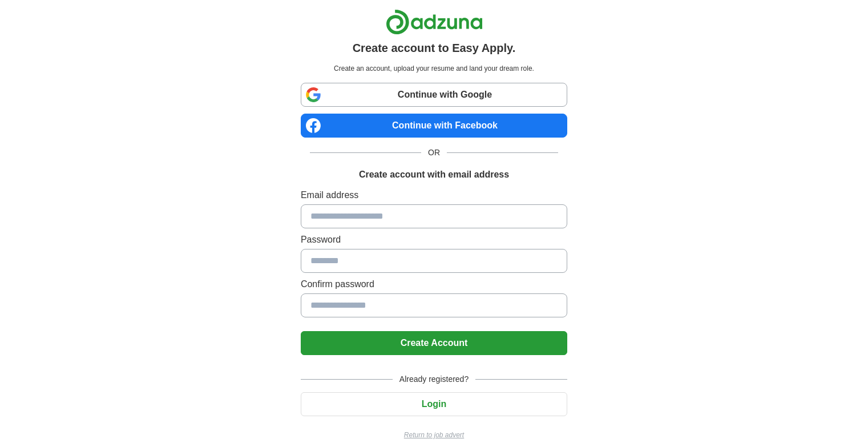  I want to click on label: Password, so click(434, 240).